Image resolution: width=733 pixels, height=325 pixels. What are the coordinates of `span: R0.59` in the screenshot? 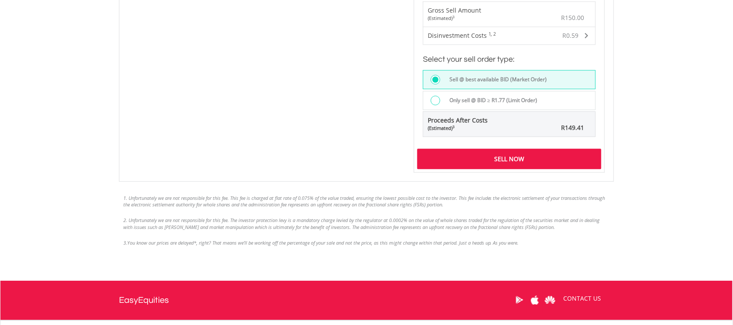 It's located at (570, 35).